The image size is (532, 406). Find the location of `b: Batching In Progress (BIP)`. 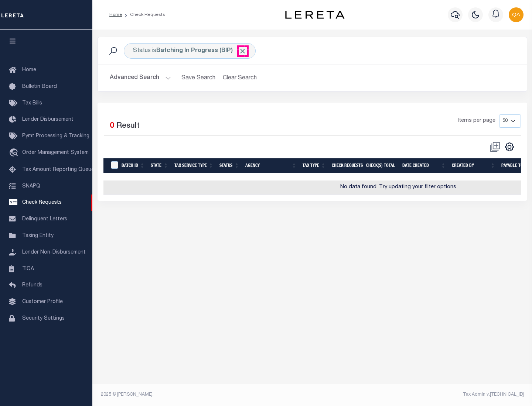

b: Batching In Progress (BIP) is located at coordinates (202, 51).